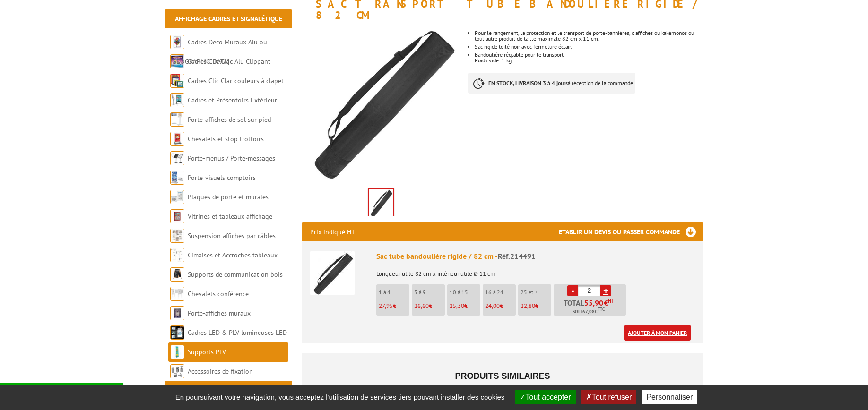  Describe the element at coordinates (177, 274) in the screenshot. I see `img: Supports de communication bois` at that location.